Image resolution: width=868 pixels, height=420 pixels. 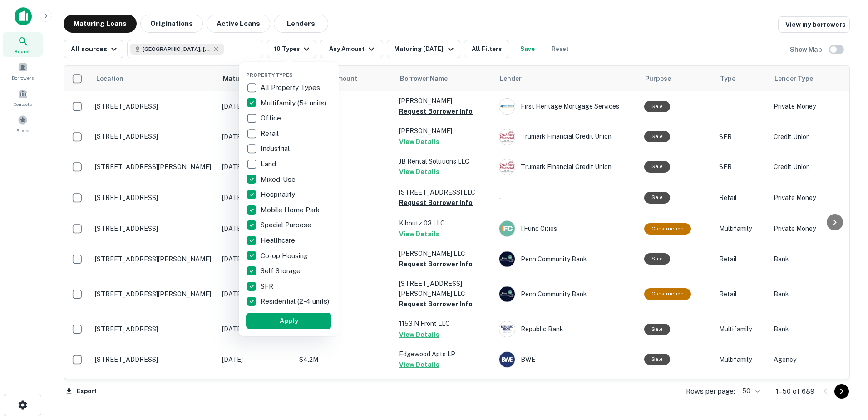 I want to click on p: Land, so click(x=269, y=164).